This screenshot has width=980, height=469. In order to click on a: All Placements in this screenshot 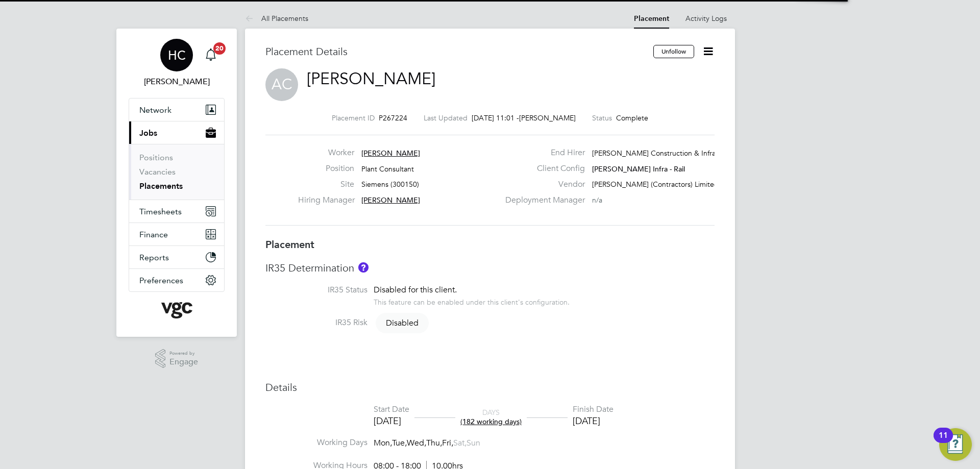, I will do `click(277, 18)`.